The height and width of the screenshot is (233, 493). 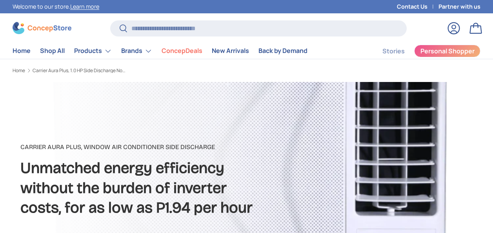 I want to click on summary: Brands, so click(x=136, y=51).